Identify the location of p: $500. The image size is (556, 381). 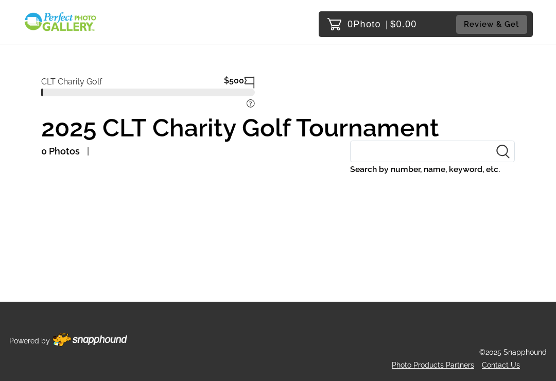
(234, 82).